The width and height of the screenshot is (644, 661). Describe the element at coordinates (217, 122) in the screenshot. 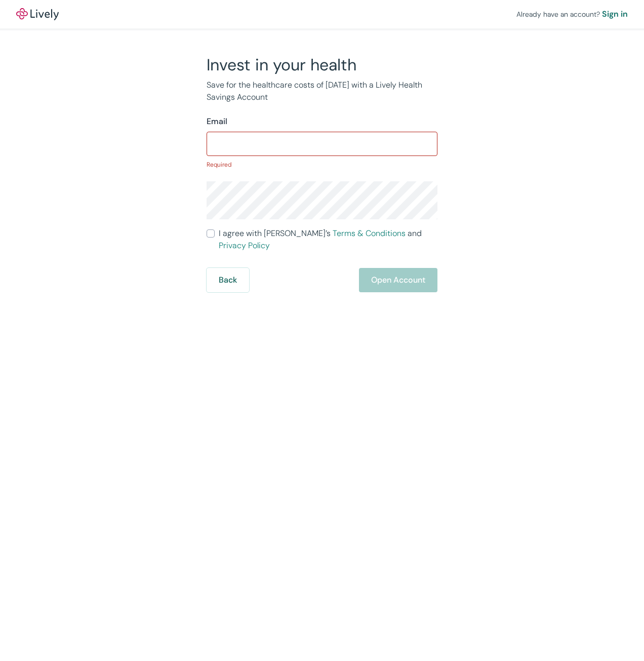

I see `label: Email` at that location.